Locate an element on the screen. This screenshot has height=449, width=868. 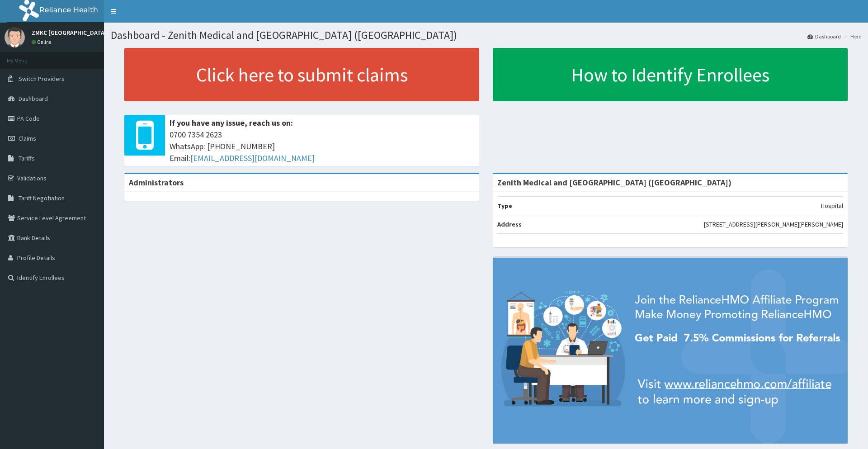
img: User Image is located at coordinates (15, 37).